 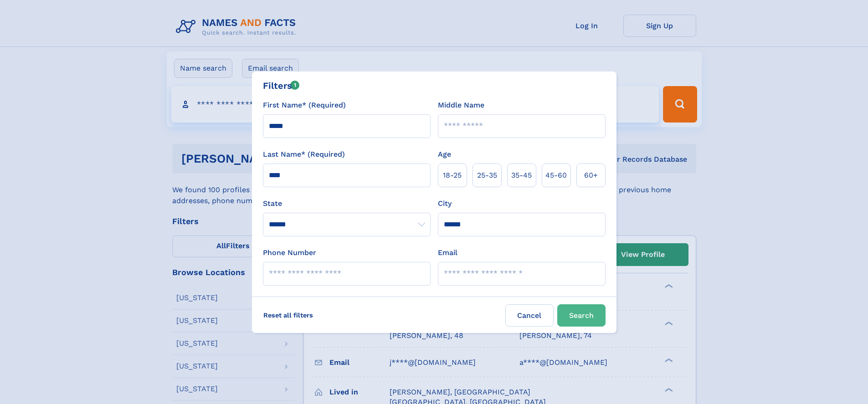 What do you see at coordinates (288, 315) in the screenshot?
I see `label: Reset all filters` at bounding box center [288, 315].